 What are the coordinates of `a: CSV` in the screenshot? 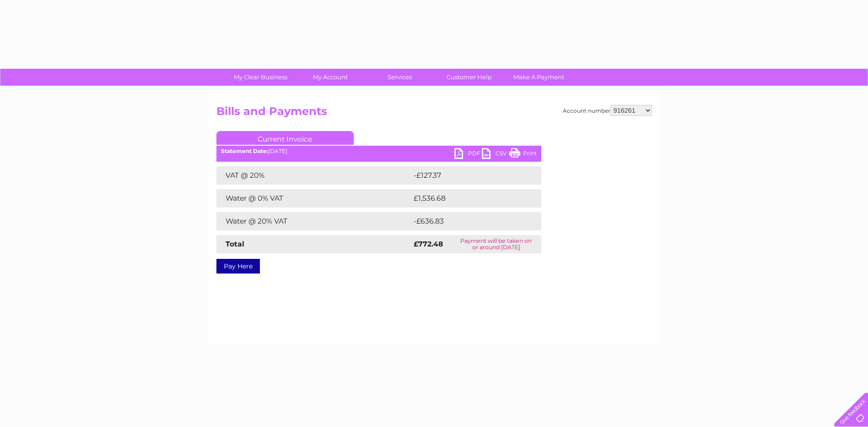 It's located at (496, 154).